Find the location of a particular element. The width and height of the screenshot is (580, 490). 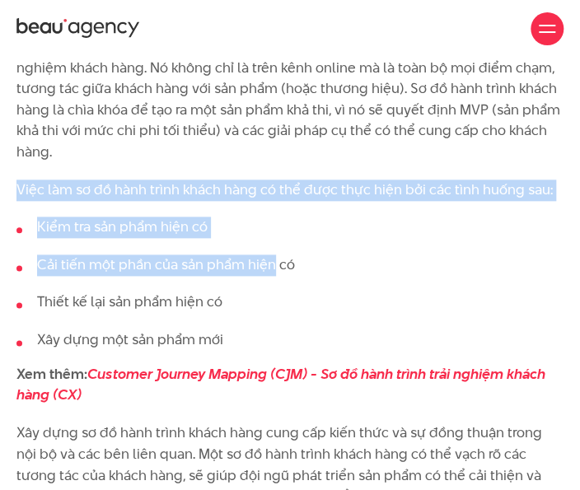

li: Cải tiến một phần của sản phẩm hiện có is located at coordinates (290, 265).